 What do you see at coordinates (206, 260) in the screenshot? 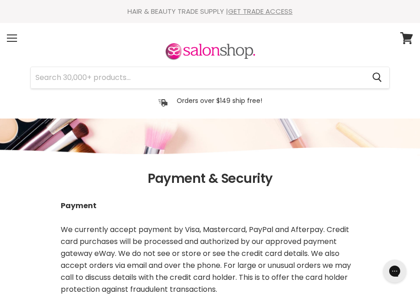
I see `span: We currently accept payment by Visa, Mastercard, PayPal and Afterpay. Credit card purchases will ...` at bounding box center [206, 260].